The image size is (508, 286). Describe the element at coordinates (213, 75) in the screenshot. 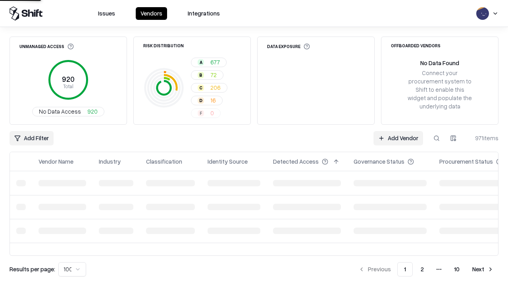

I see `span: 72` at that location.